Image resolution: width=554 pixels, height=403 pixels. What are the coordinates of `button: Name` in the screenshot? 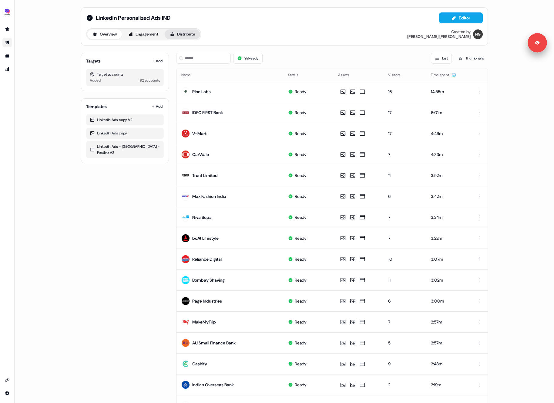 It's located at (189, 75).